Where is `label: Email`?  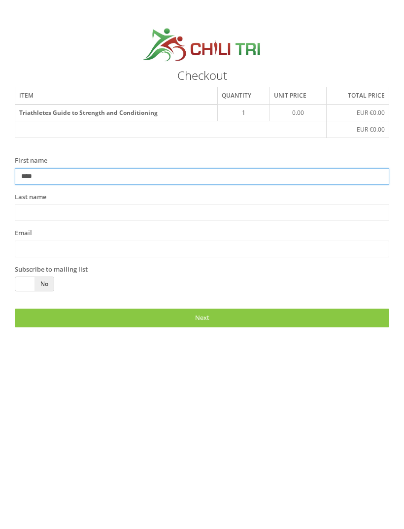
label: Email is located at coordinates (23, 233).